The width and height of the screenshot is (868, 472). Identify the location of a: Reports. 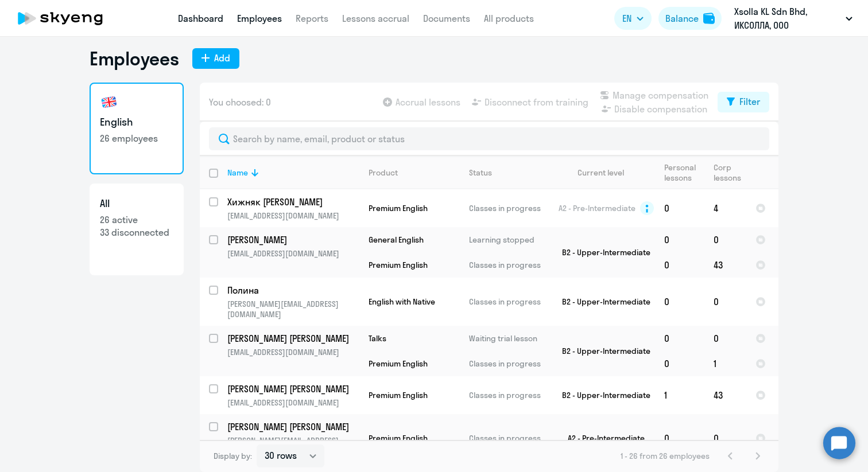
(312, 18).